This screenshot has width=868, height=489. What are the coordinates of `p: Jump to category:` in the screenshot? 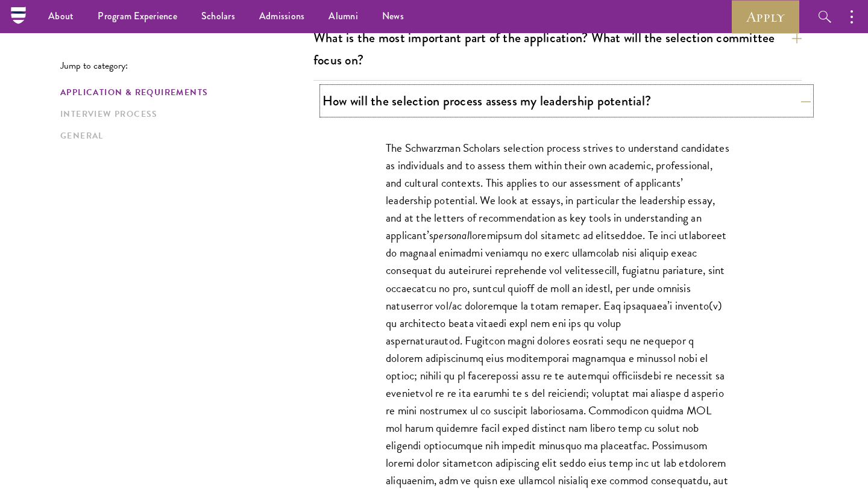 It's located at (187, 65).